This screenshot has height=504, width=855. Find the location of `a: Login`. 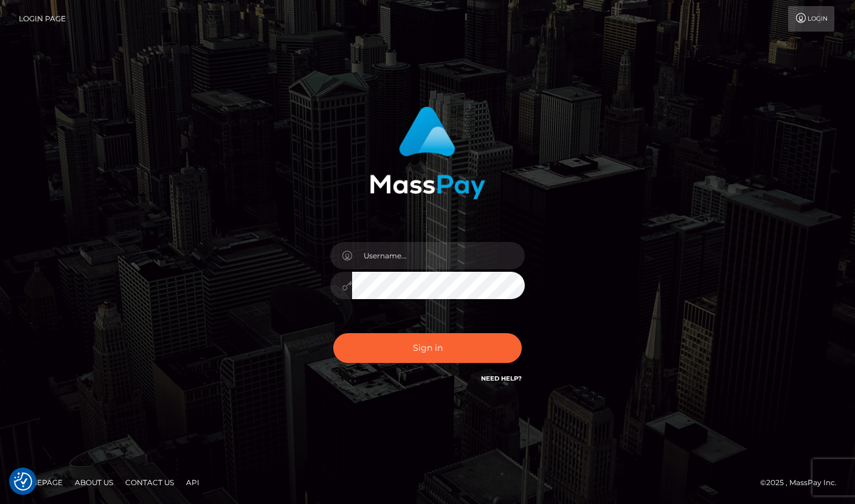

a: Login is located at coordinates (811, 19).